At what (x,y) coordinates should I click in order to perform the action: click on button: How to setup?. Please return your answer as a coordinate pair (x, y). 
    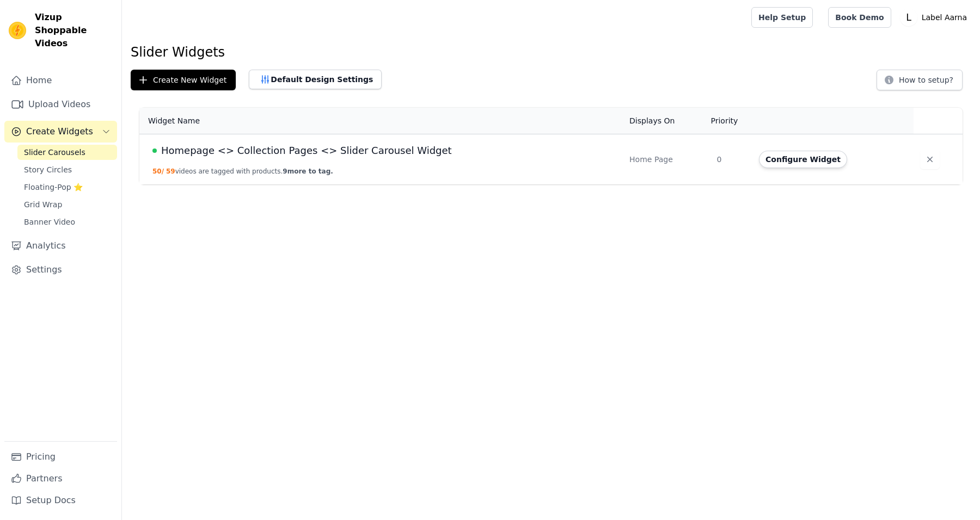
    Looking at the image, I should click on (920, 80).